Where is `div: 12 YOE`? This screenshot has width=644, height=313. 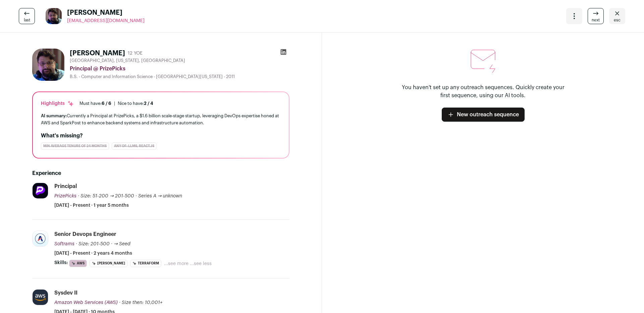
div: 12 YOE is located at coordinates (135, 53).